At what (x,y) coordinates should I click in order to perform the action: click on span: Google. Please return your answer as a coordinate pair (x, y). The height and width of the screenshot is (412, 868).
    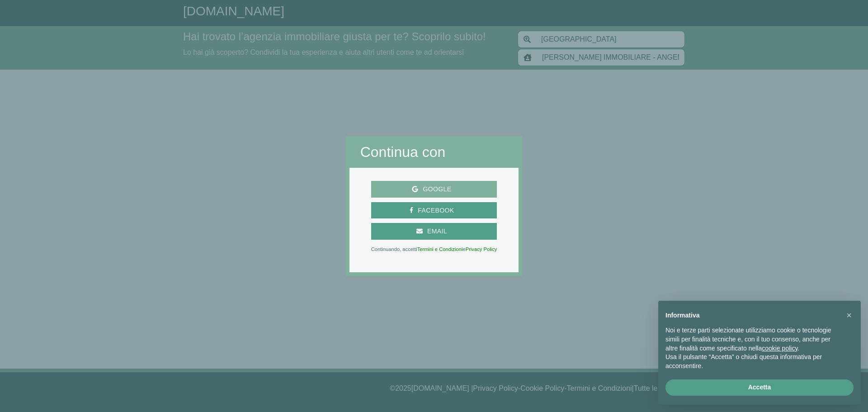
    Looking at the image, I should click on (437, 189).